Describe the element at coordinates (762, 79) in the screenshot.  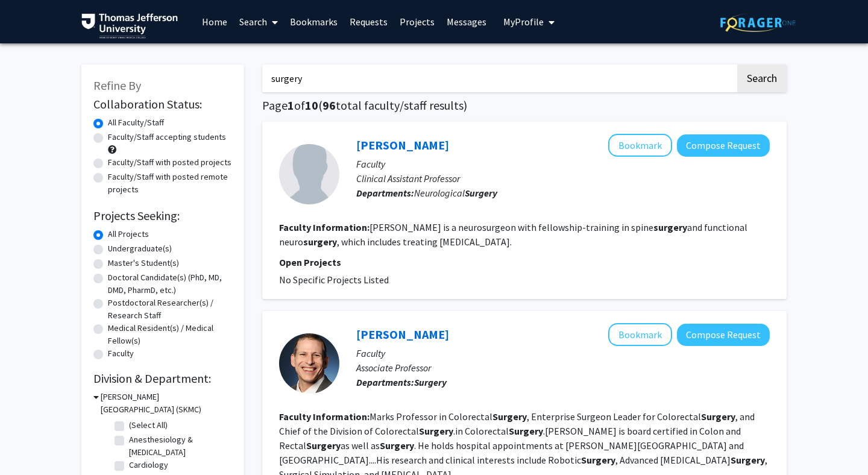
I see `button: Search` at that location.